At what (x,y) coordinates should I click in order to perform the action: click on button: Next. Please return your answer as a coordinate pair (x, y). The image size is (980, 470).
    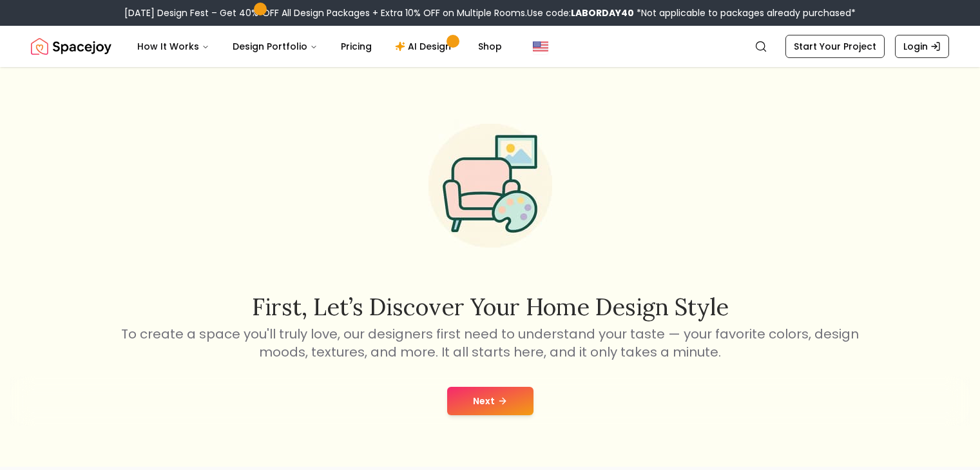
    Looking at the image, I should click on (490, 401).